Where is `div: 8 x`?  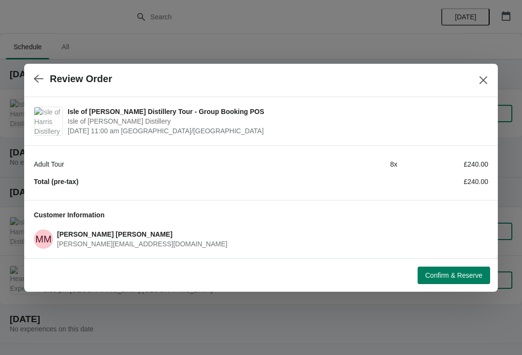 div: 8 x is located at coordinates (352, 164).